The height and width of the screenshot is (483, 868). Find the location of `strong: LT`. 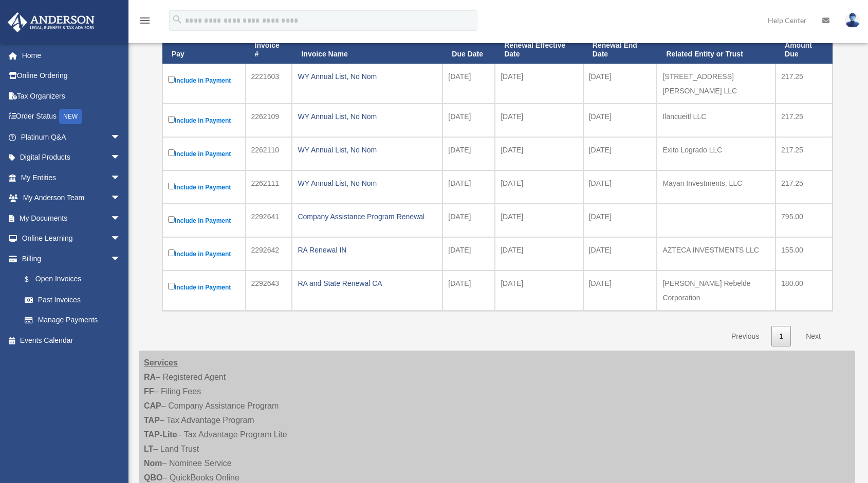

strong: LT is located at coordinates (148, 449).